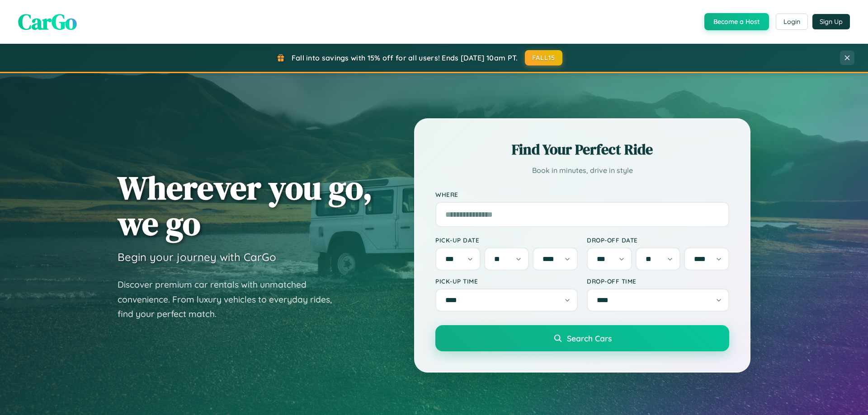  Describe the element at coordinates (47, 22) in the screenshot. I see `span: CarGo` at that location.